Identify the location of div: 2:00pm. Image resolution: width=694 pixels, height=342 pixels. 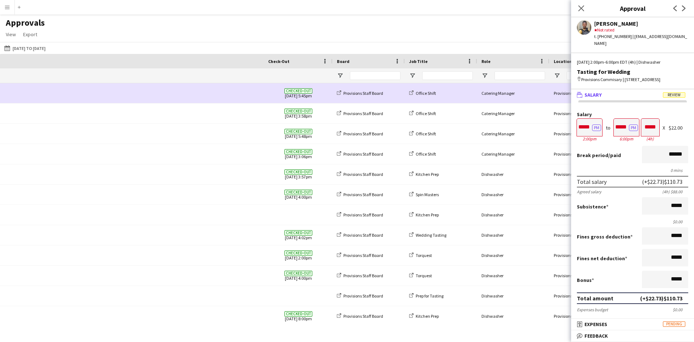
(590, 138).